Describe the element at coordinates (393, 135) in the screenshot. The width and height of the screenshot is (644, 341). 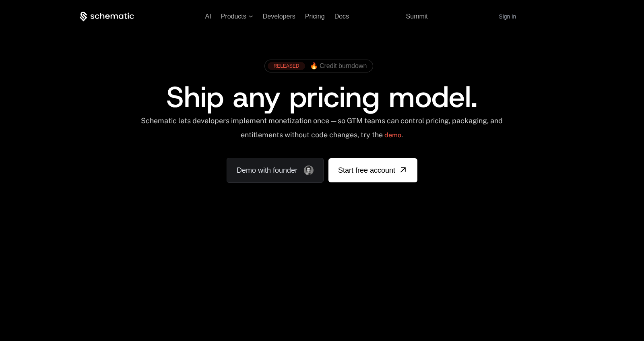
I see `a: demo` at that location.